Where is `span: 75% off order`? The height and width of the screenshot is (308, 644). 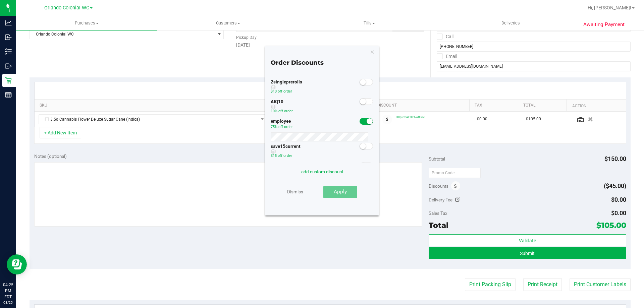
span: 75% off order is located at coordinates (281, 127).